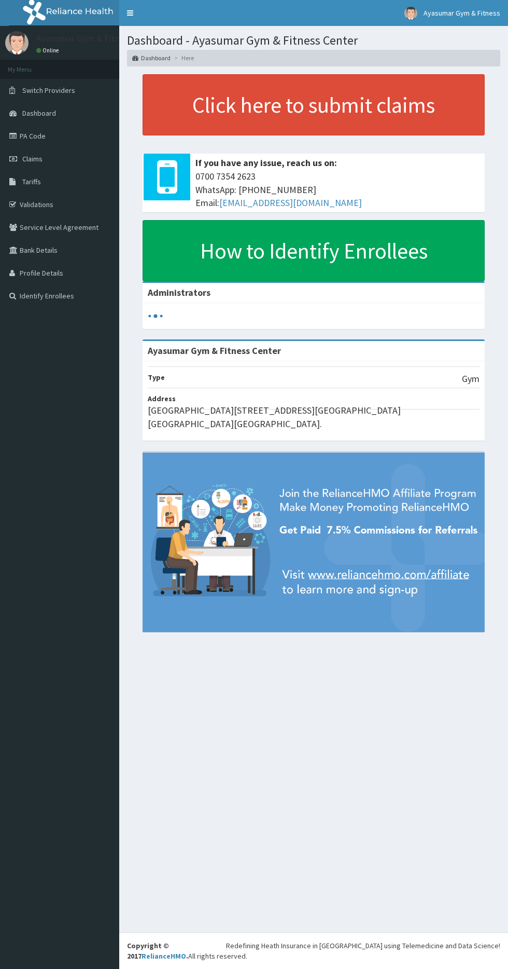 The image size is (508, 969). Describe the element at coordinates (158, 950) in the screenshot. I see `strong: Copyright © 2017 .` at that location.